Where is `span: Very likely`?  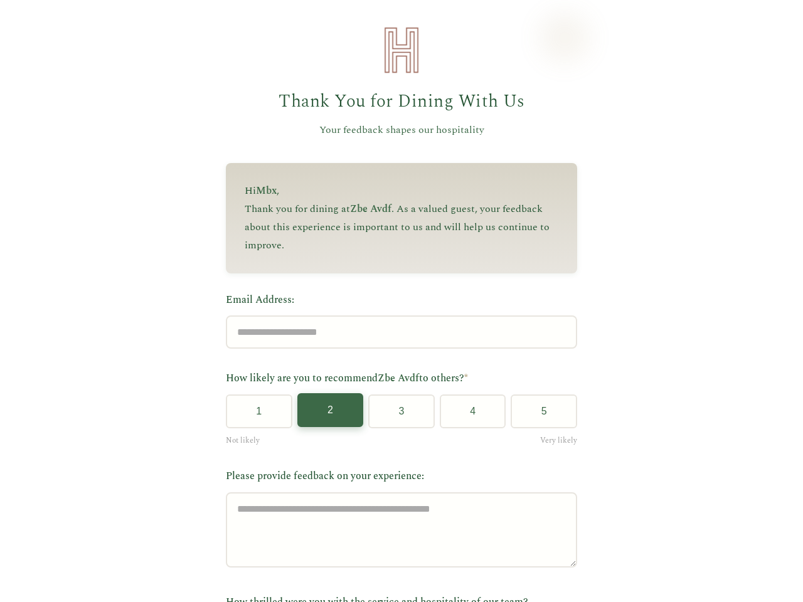
span: Very likely is located at coordinates (558, 440).